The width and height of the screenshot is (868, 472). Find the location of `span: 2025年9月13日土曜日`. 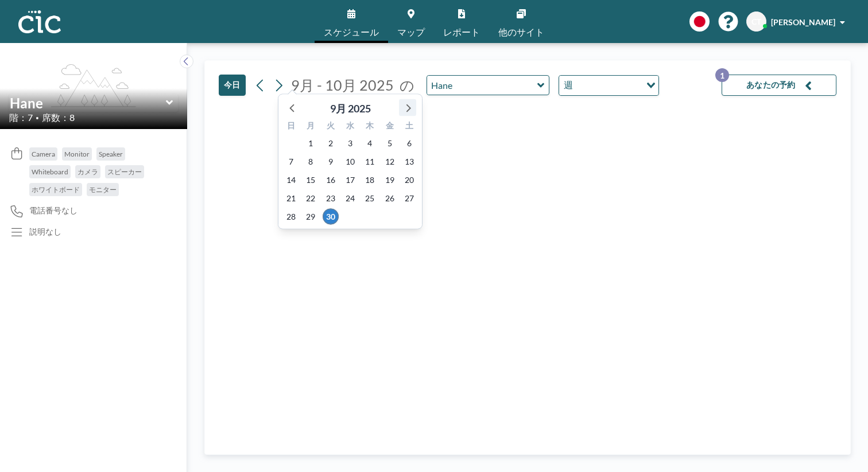

span: 2025年9月13日土曜日 is located at coordinates (409, 162).